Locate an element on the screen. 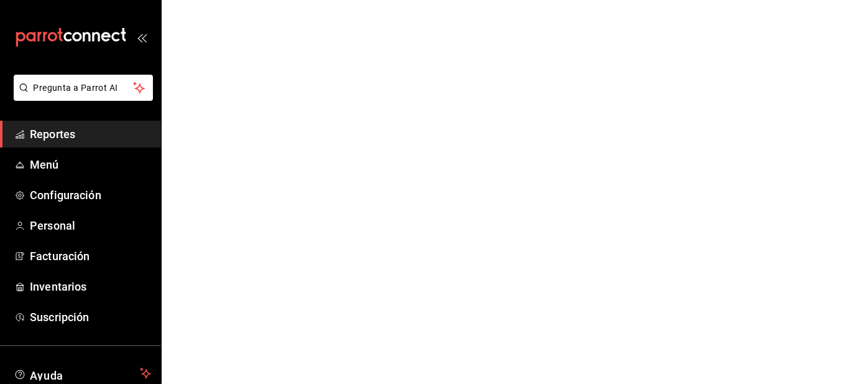 The image size is (868, 384). span: Personal is located at coordinates (91, 226).